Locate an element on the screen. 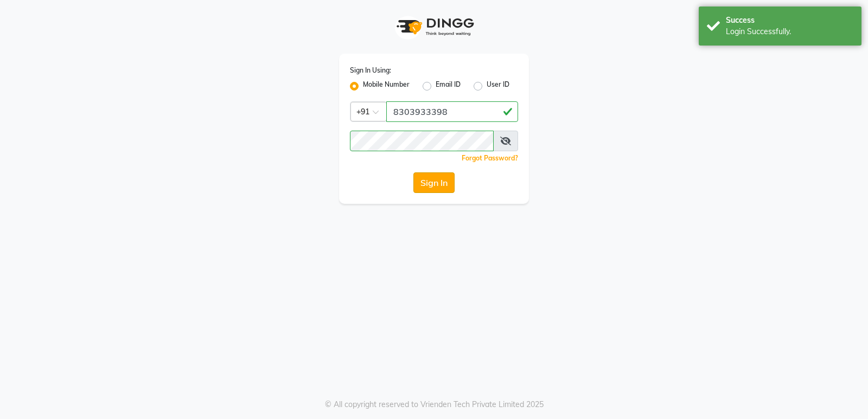 This screenshot has height=419, width=868. img: logo1.svg is located at coordinates (434, 27).